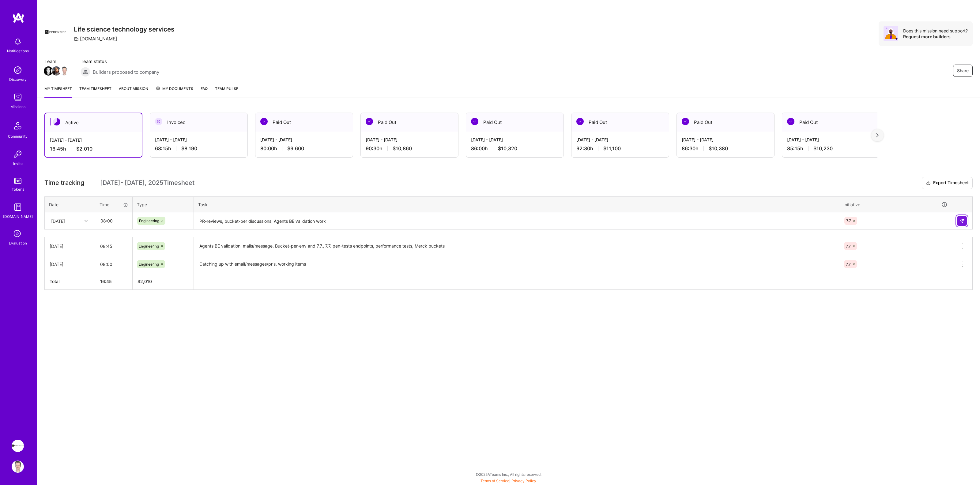  Describe the element at coordinates (18, 467) in the screenshot. I see `a: User Avatar` at that location.